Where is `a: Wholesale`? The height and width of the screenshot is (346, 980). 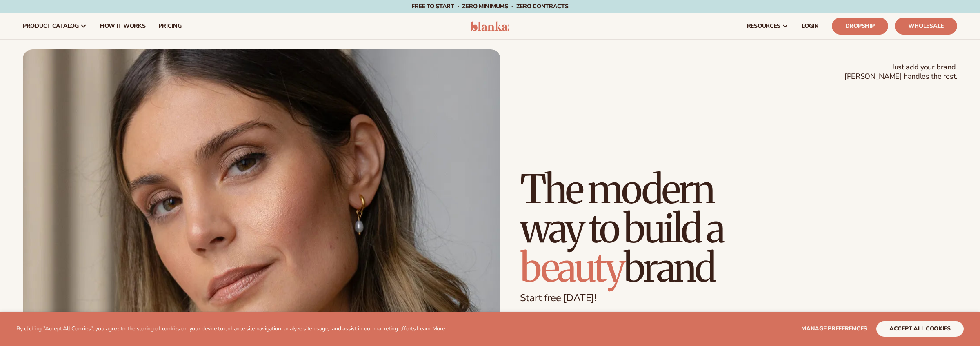
a: Wholesale is located at coordinates (926, 26).